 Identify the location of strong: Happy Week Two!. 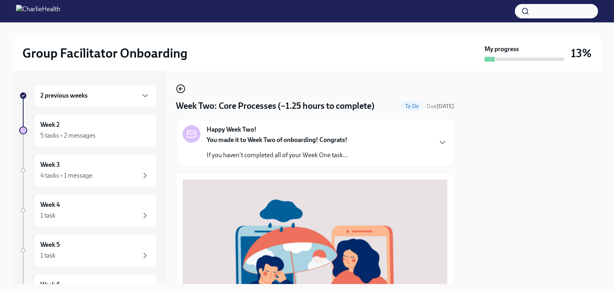
(231, 129).